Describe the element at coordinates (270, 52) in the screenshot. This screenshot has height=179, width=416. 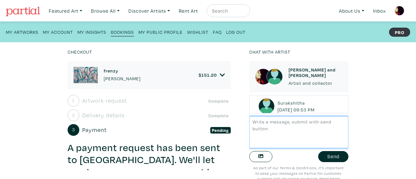
I see `small: Chat with artist` at that location.